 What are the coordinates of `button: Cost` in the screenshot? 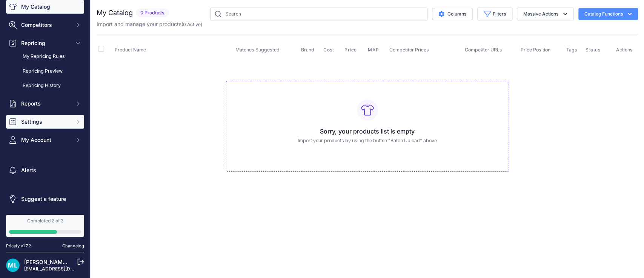 It's located at (329, 50).